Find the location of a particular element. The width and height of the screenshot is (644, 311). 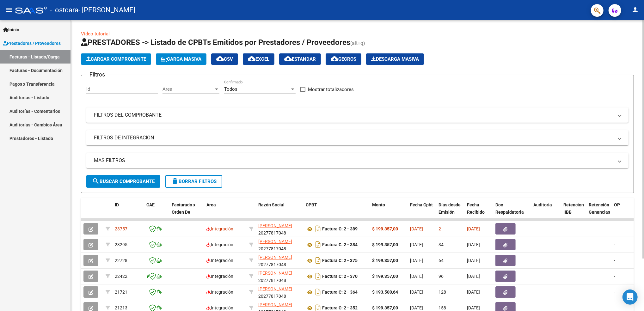

span: 23295 is located at coordinates (122, 245).